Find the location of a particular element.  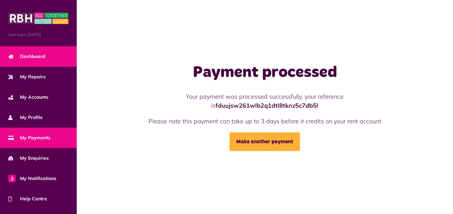

p: Please note this payment can take up to 3 days before it credits on your rent account is located at coordinates (265, 121).